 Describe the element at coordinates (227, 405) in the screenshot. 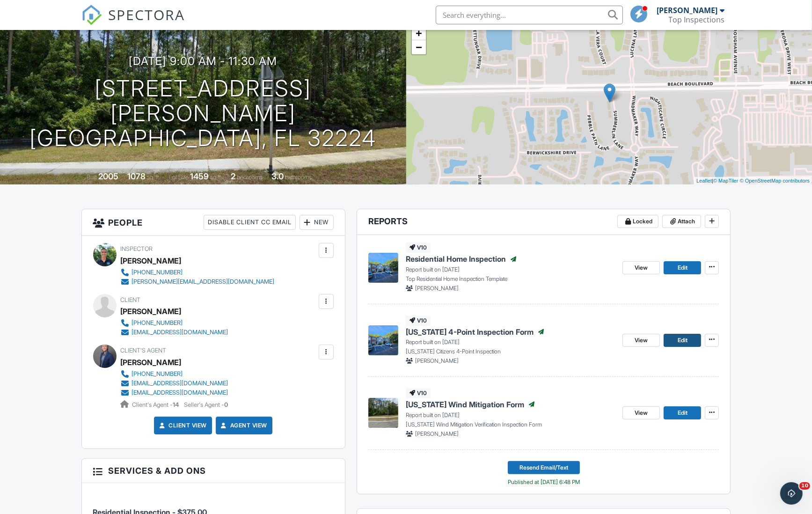

I see `strong: 0` at that location.